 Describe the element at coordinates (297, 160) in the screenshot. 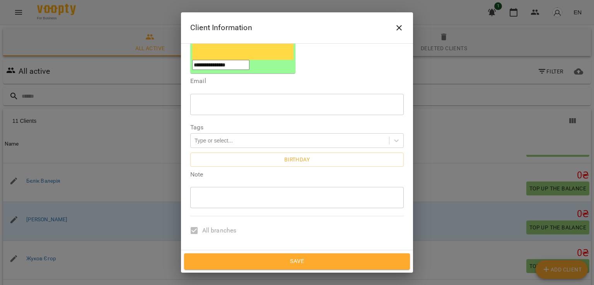

I see `button: Birthday` at that location.